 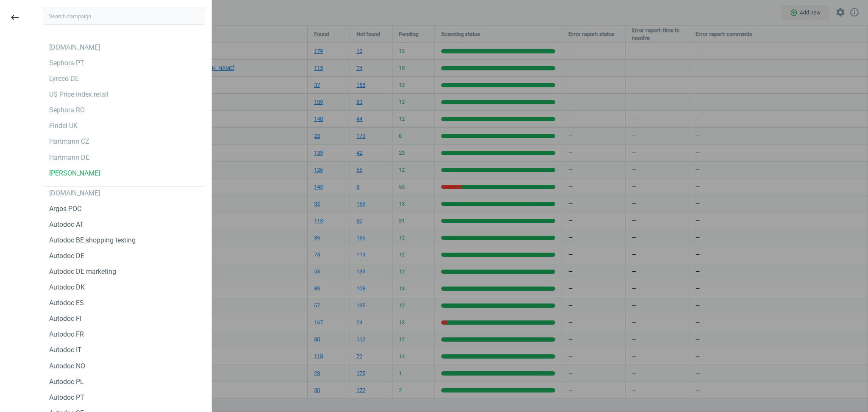 I want to click on div: Autodoc DK, so click(x=67, y=287).